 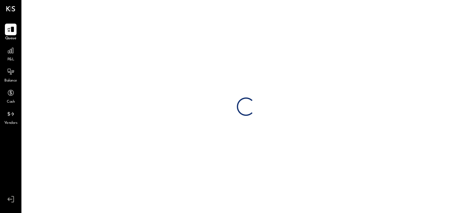 I want to click on a: Balance, so click(x=11, y=75).